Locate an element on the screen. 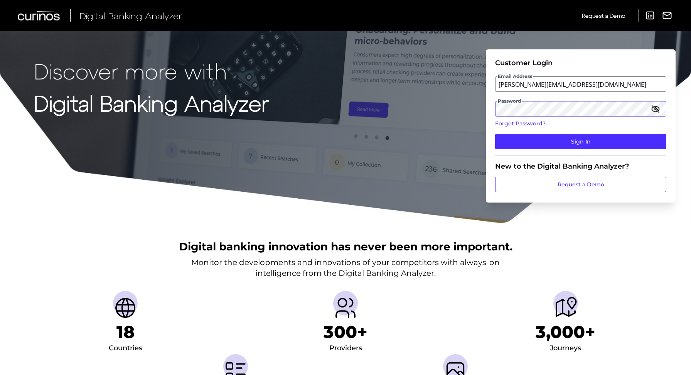 The image size is (691, 375). strong: Digital Banking Analyzer is located at coordinates (151, 102).